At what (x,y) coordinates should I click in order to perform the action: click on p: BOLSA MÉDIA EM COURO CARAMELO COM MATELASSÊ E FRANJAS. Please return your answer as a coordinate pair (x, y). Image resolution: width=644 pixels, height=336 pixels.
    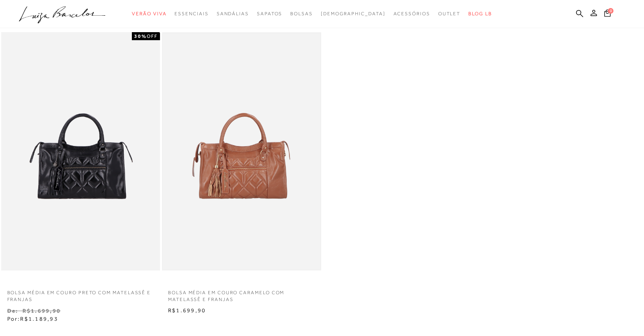
    Looking at the image, I should click on (242, 294).